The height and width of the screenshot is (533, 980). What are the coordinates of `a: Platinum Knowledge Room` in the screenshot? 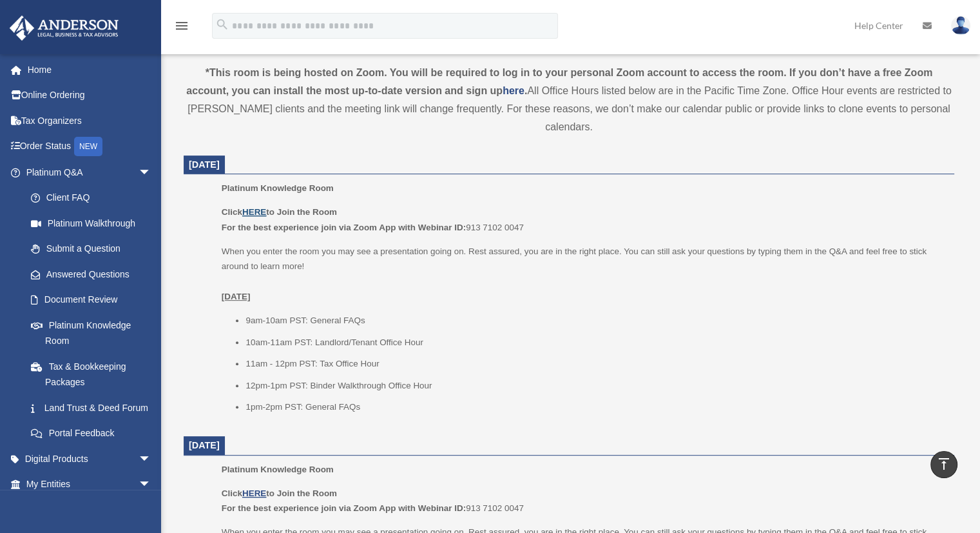 It's located at (91, 332).